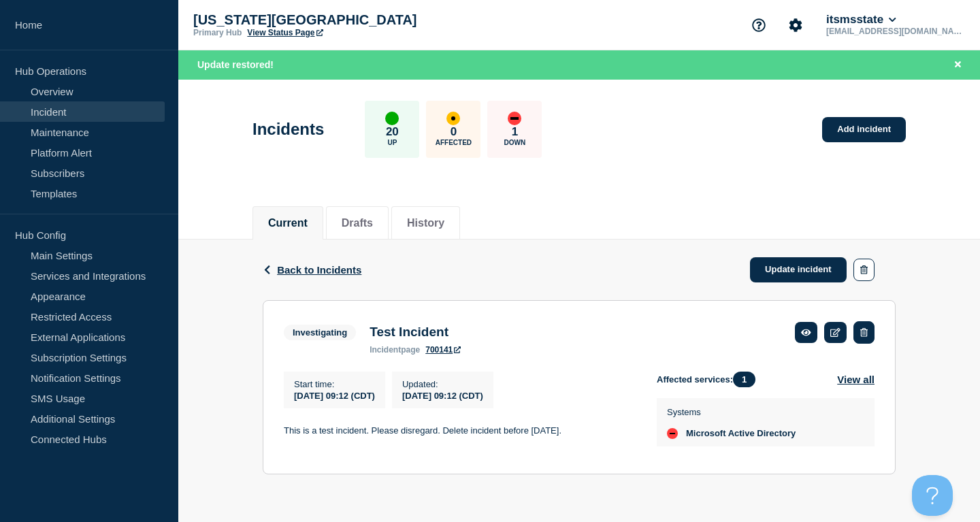 The image size is (980, 522). I want to click on p: Updated :, so click(442, 384).